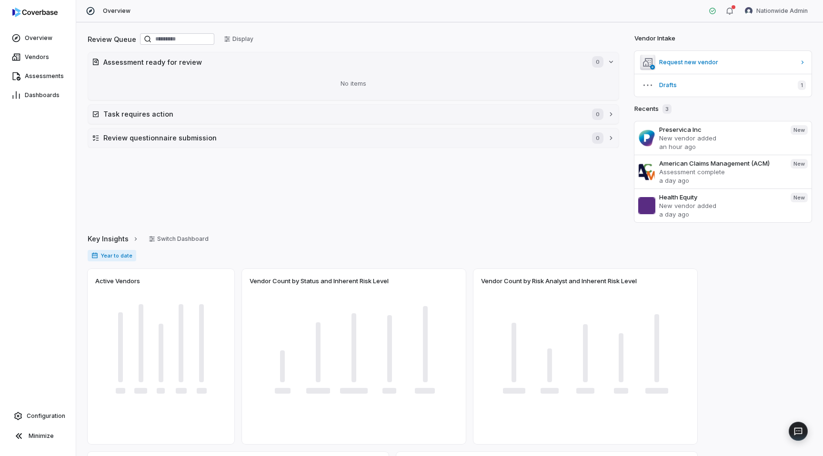 The height and width of the screenshot is (456, 823). Describe the element at coordinates (42, 95) in the screenshot. I see `span: Dashboards` at that location.